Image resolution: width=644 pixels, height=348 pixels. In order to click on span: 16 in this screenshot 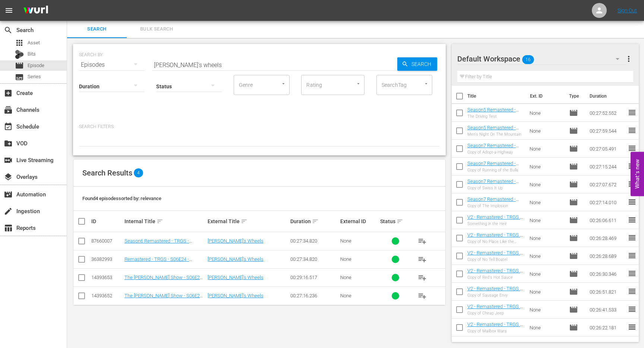, I will do `click(528, 60)`.